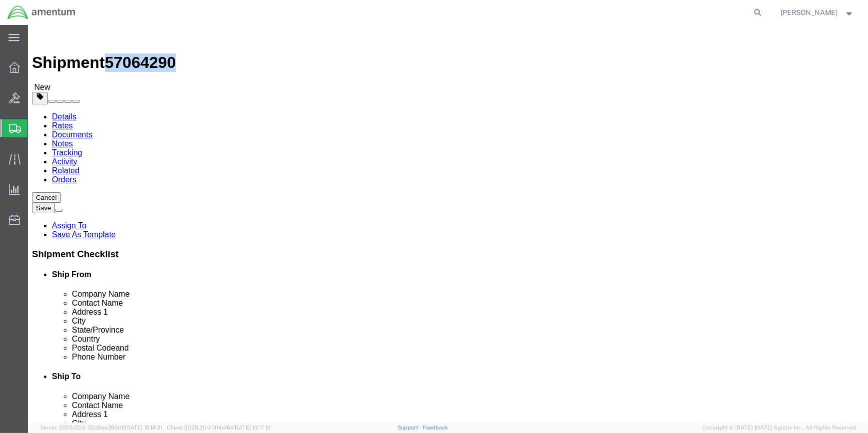  What do you see at coordinates (219, 428) in the screenshot?
I see `span: Client: 2025.20.0-314a16e` at bounding box center [219, 428].